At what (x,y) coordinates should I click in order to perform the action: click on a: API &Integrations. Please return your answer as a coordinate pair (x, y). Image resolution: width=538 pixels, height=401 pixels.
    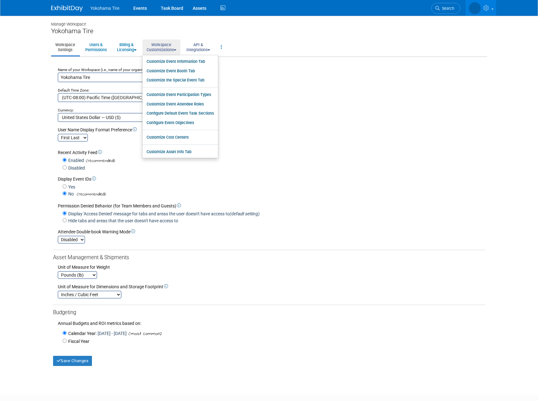
    Looking at the image, I should click on (198, 47).